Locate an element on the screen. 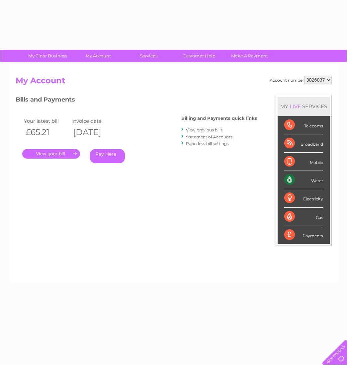 The height and width of the screenshot is (365, 347). td: Invoice date is located at coordinates (94, 121).